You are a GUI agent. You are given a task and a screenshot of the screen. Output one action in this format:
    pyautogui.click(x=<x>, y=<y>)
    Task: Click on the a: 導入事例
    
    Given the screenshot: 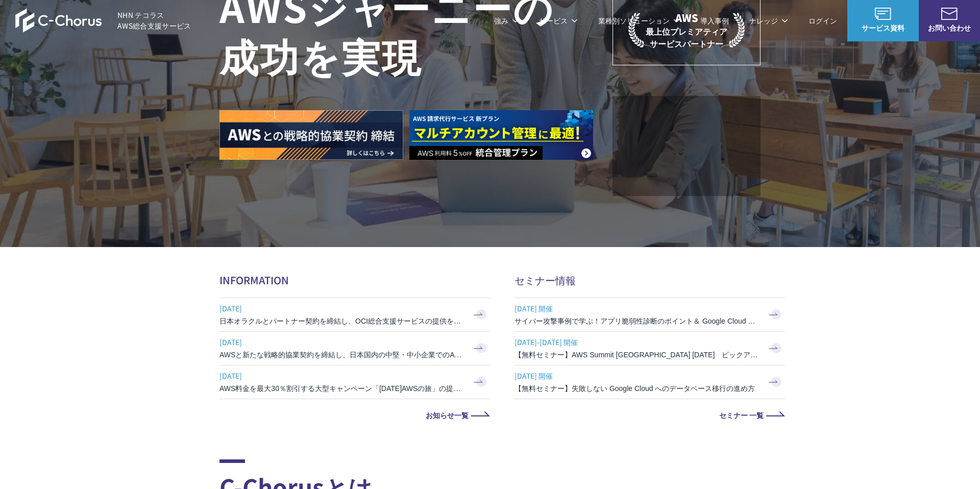 What is the action you would take?
    pyautogui.click(x=714, y=21)
    